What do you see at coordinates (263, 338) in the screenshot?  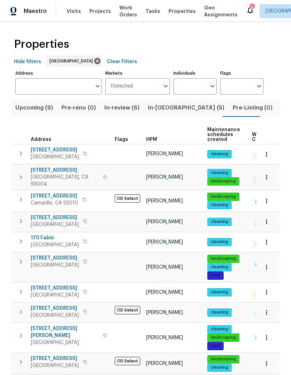 I see `span: 9 Done` at bounding box center [263, 338].